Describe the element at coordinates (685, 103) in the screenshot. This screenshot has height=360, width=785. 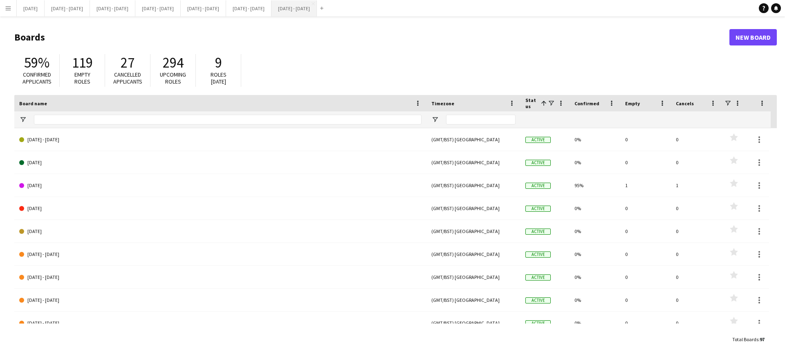
I see `span: Cancels` at that location.